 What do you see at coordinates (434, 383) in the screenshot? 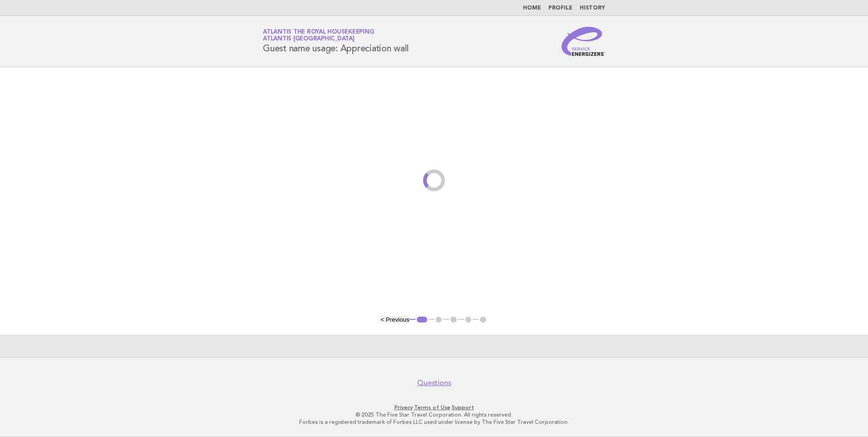
I see `a: Questions` at bounding box center [434, 383].